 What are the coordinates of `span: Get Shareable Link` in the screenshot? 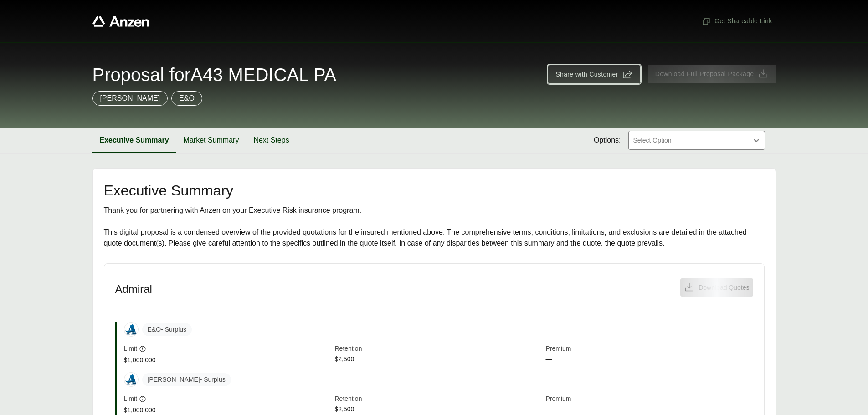 It's located at (737, 21).